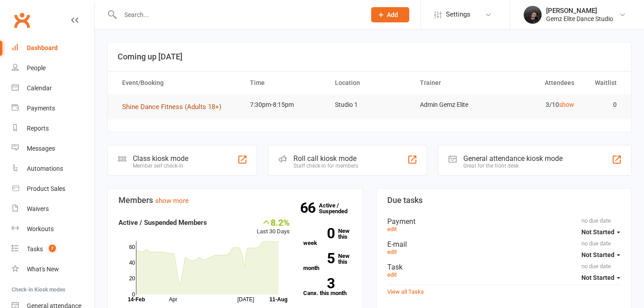  What do you see at coordinates (319, 258) in the screenshot?
I see `strong: 5` at bounding box center [319, 258].